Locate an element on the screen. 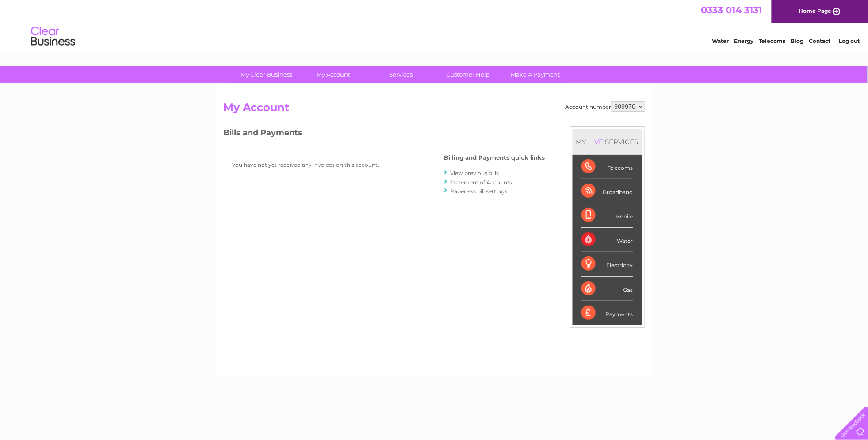 The image size is (868, 440). a: Blog is located at coordinates (798, 41).